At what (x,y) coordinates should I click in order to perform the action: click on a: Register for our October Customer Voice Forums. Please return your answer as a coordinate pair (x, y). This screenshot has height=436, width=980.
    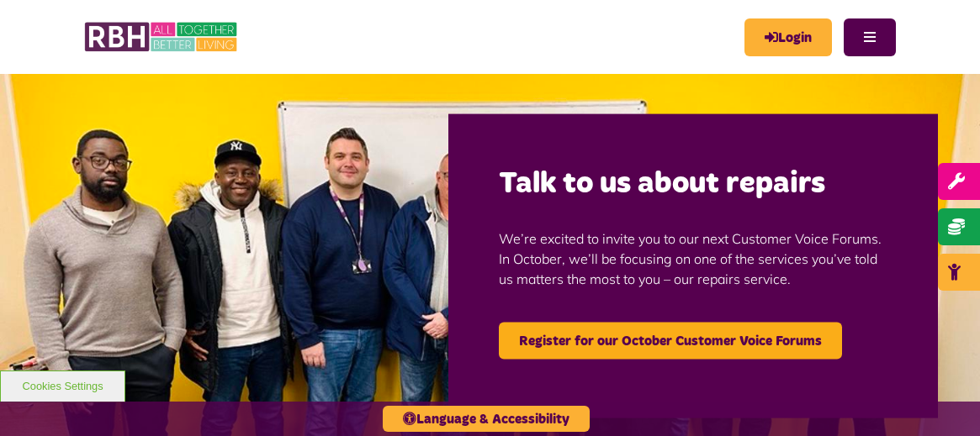
    Looking at the image, I should click on (670, 341).